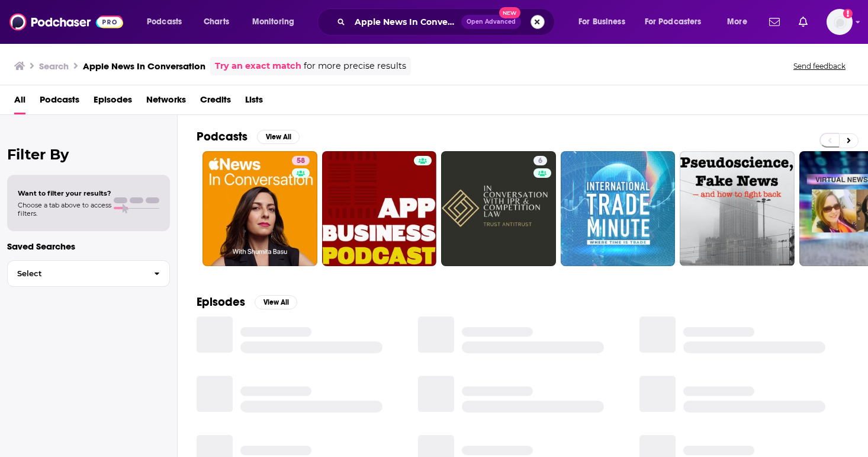  Describe the element at coordinates (59, 102) in the screenshot. I see `a: Podcasts` at that location.